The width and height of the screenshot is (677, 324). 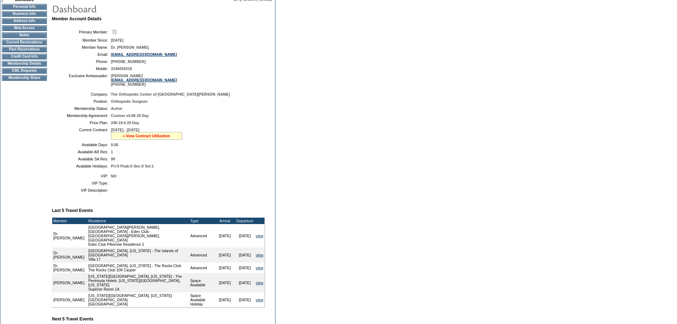 I want to click on td: Member Name:, so click(x=81, y=47).